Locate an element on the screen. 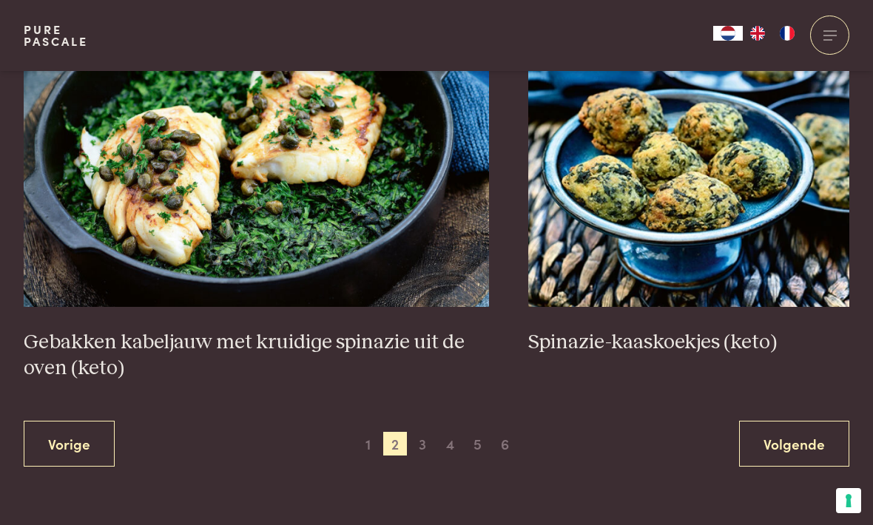 The width and height of the screenshot is (873, 525). ul: Language list is located at coordinates (772, 33).